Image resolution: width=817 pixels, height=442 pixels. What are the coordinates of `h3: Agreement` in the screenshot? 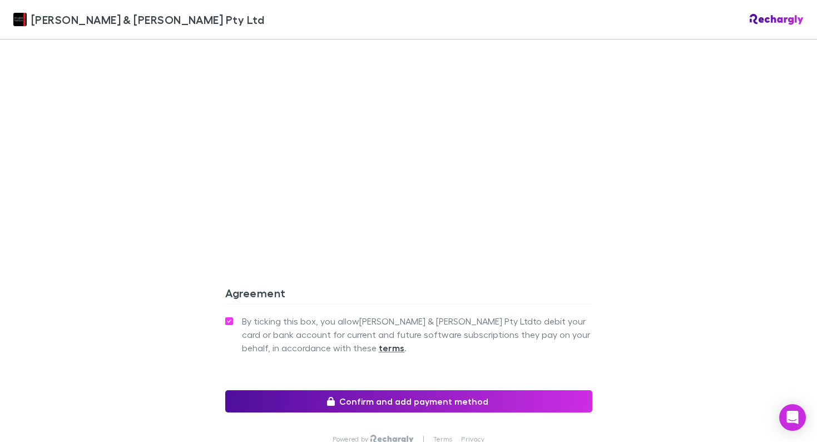 It's located at (409, 295).